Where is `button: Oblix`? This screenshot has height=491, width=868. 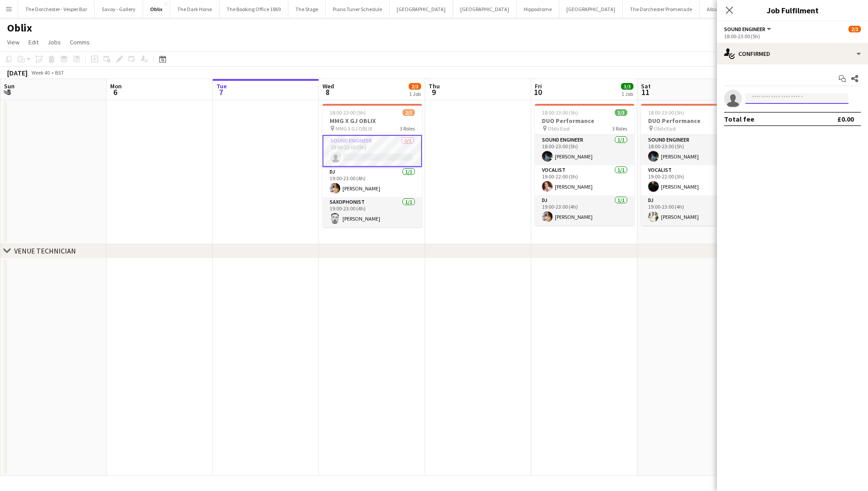 button: Oblix is located at coordinates (156, 9).